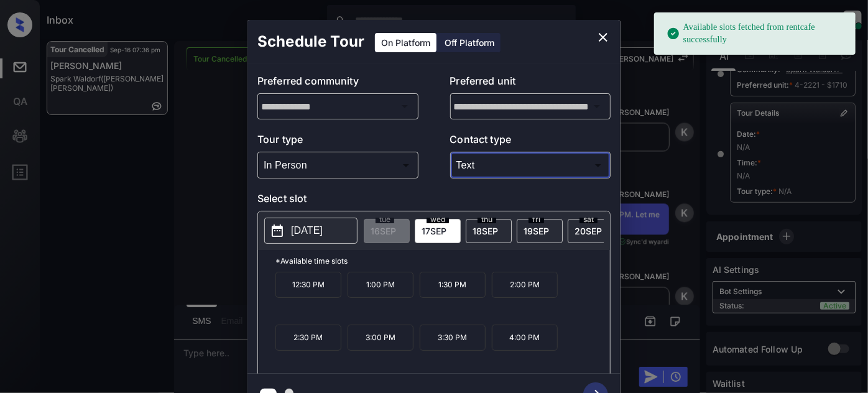  I want to click on p: *Available time slots, so click(443, 260).